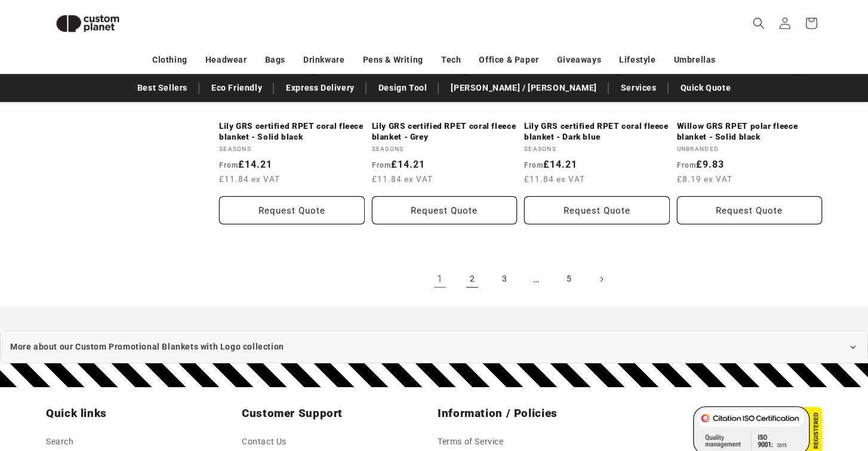 Image resolution: width=868 pixels, height=451 pixels. Describe the element at coordinates (236, 88) in the screenshot. I see `a: Eco Friendly` at that location.